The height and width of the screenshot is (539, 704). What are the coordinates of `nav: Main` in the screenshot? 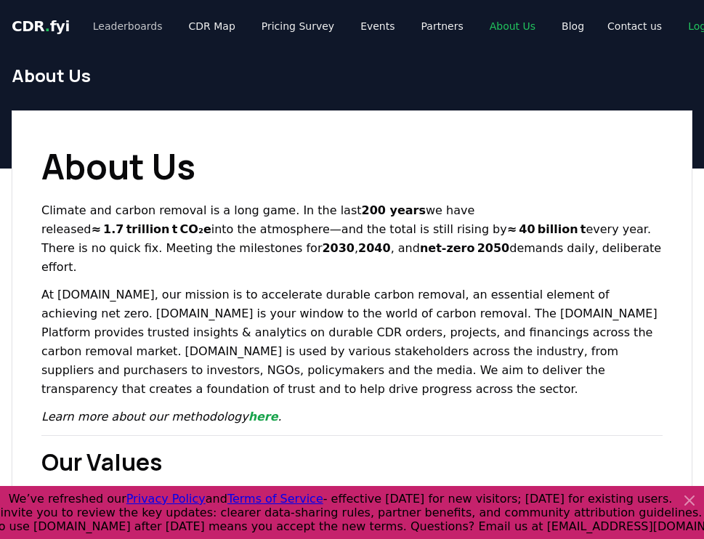 It's located at (339, 26).